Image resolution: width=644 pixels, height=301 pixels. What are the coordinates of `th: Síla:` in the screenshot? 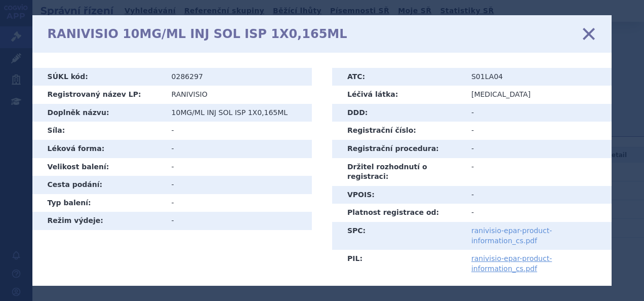 It's located at (98, 131).